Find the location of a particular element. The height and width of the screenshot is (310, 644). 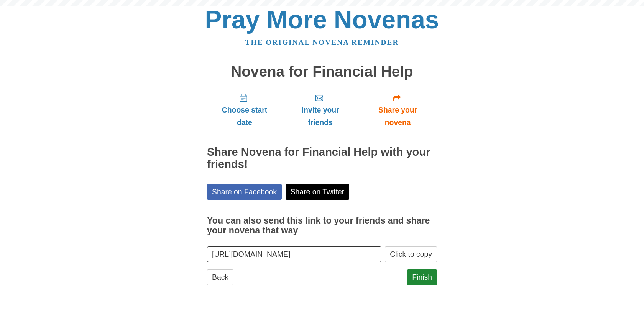

a: The original novena reminder is located at coordinates (322, 42).